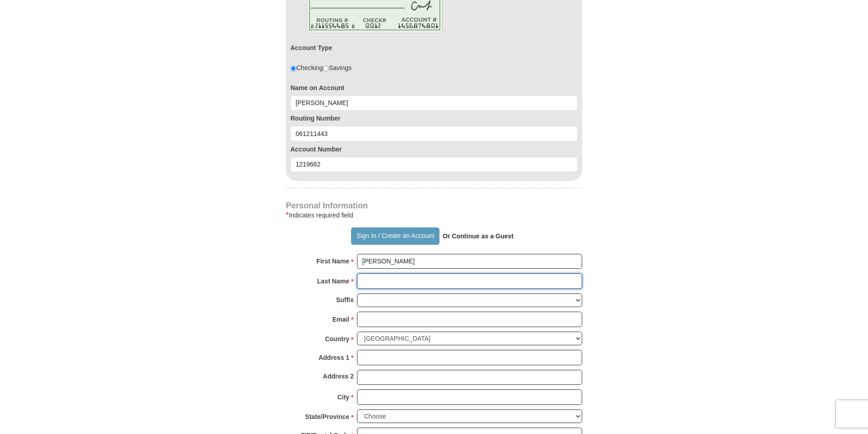 The image size is (868, 434). I want to click on strong: Suffix, so click(345, 300).